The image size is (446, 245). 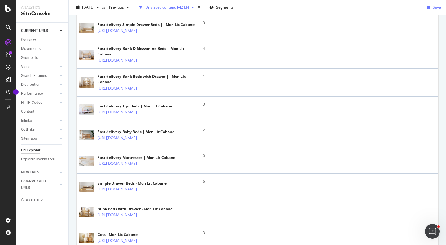 I want to click on img: tab_keywords_by_traffic_grey.svg, so click(x=64, y=38).